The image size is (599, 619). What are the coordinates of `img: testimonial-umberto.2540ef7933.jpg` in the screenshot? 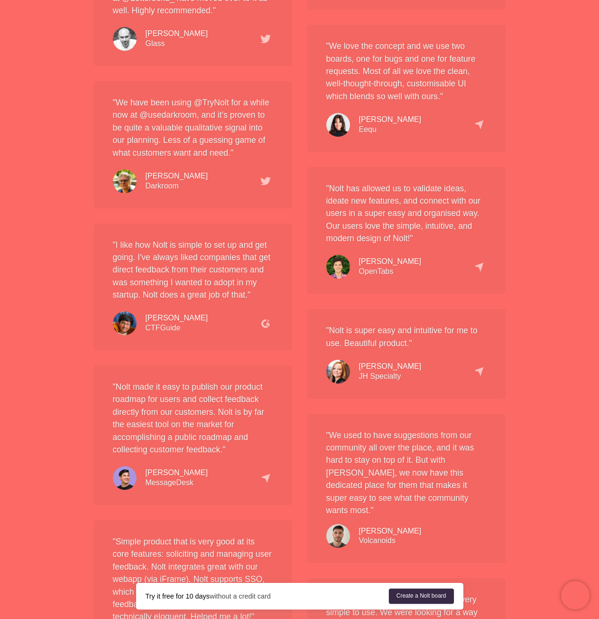 It's located at (338, 267).